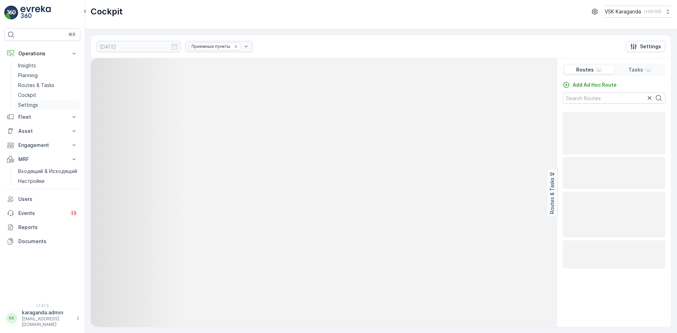 The image size is (677, 333). Describe the element at coordinates (42, 131) in the screenshot. I see `p: Asset` at that location.